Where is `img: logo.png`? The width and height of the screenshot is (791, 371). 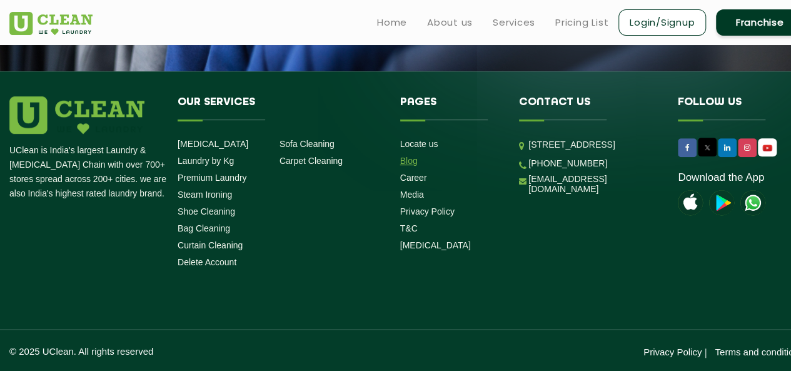 img: logo.png is located at coordinates (77, 115).